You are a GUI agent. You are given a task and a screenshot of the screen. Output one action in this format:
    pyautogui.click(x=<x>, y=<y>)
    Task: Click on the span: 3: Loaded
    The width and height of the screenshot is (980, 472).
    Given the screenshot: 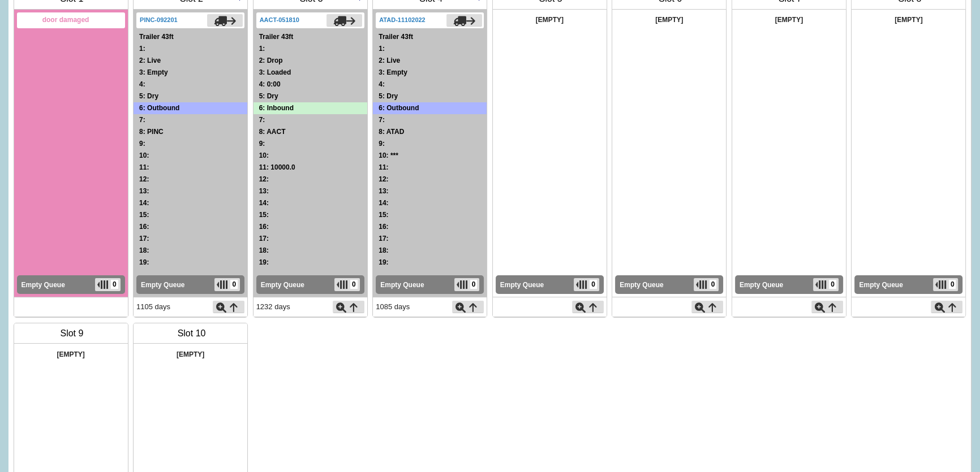 What is the action you would take?
    pyautogui.click(x=275, y=72)
    